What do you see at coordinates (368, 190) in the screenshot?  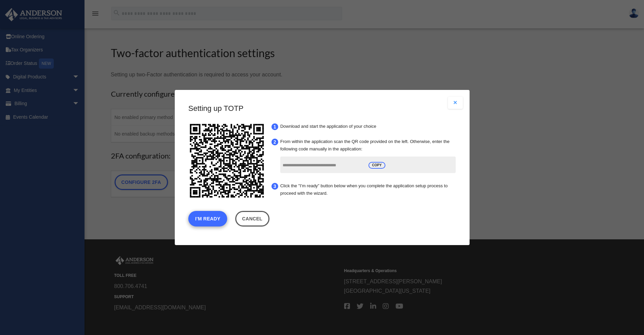 I see `li: Click the "I'm ready" button below when you complete the application setup process to proceed wit...` at bounding box center [368, 190].